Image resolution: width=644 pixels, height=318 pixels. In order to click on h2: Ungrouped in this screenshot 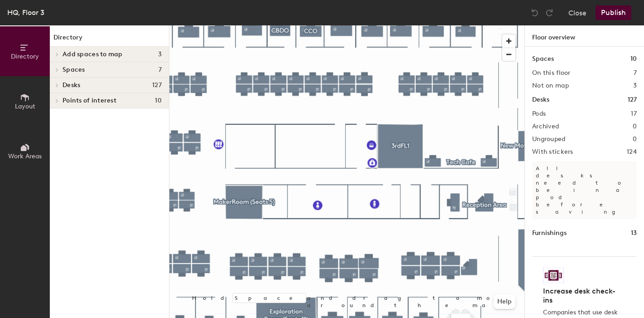, I will do `click(549, 139)`.